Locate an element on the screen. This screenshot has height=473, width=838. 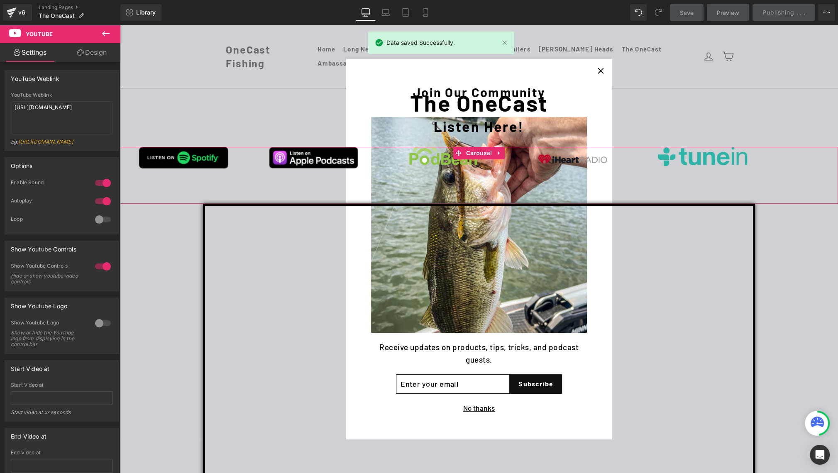
a: Expand / Collapse is located at coordinates (379, 128).